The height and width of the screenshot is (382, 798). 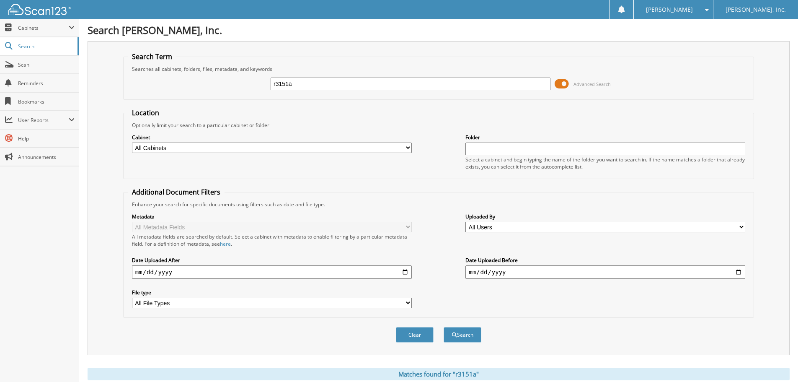 What do you see at coordinates (152, 57) in the screenshot?
I see `legend: Search Term` at bounding box center [152, 57].